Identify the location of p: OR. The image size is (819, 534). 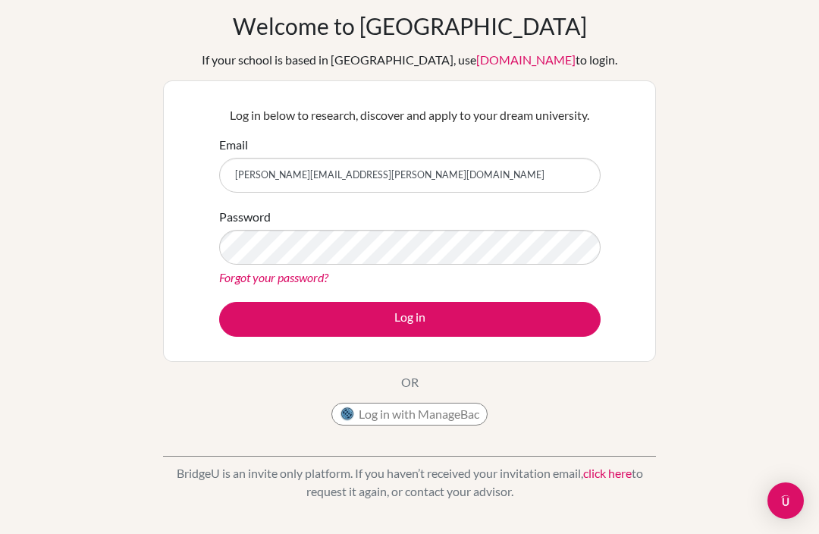
(409, 382).